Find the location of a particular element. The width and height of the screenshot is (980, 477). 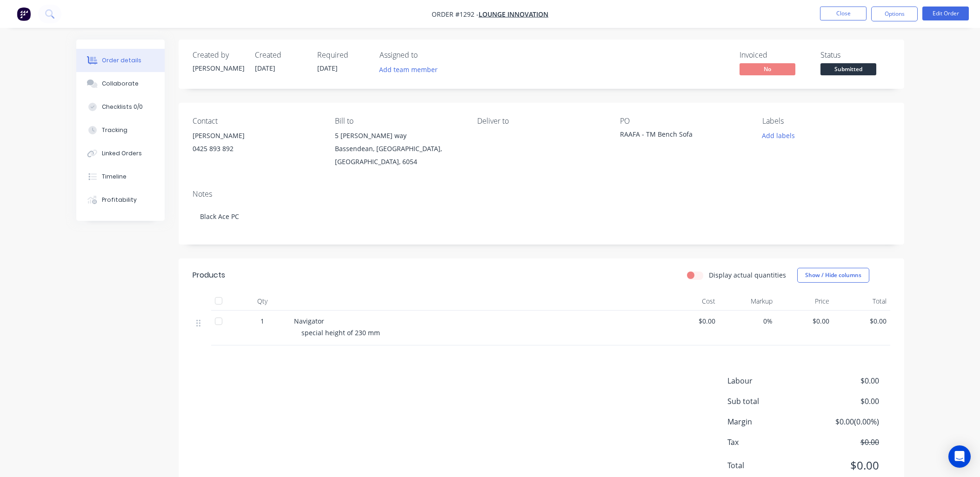

div: Products is located at coordinates (208, 275).